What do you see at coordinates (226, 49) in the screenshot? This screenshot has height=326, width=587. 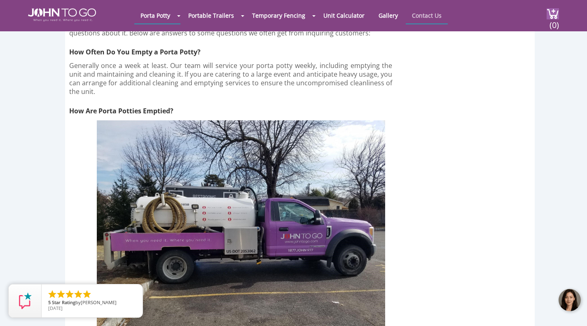 I see `h3: How Often Do You Empty a Porta Potty?` at bounding box center [226, 49].